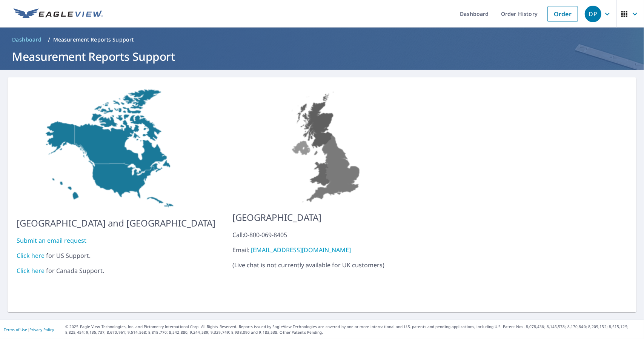 The height and width of the screenshot is (339, 644). Describe the element at coordinates (563, 14) in the screenshot. I see `a: Order` at that location.